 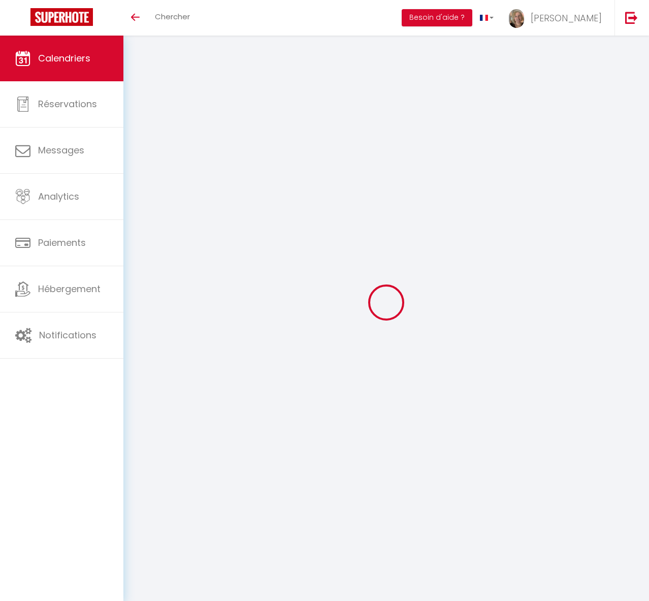 I want to click on span: Paiements, so click(x=62, y=242).